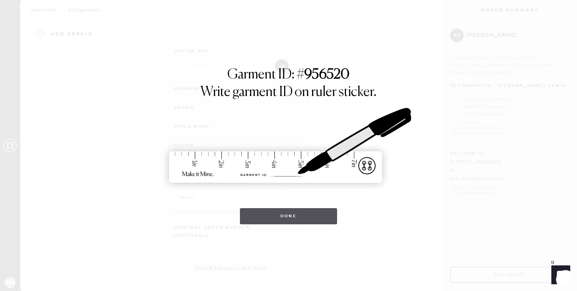 The width and height of the screenshot is (577, 291). Describe the element at coordinates (288, 146) in the screenshot. I see `img: ruler-sticker-sharpie.svg` at that location.